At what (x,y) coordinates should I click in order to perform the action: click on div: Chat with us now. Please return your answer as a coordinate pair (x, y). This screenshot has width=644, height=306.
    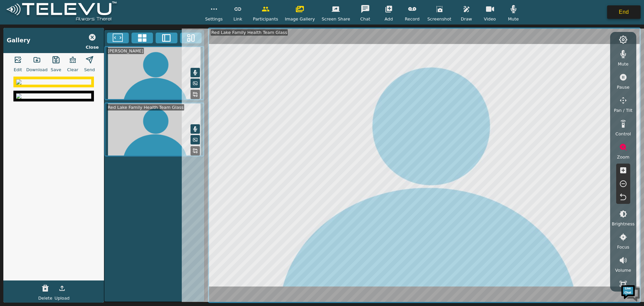
    Looking at the image, I should click on (73, 39).